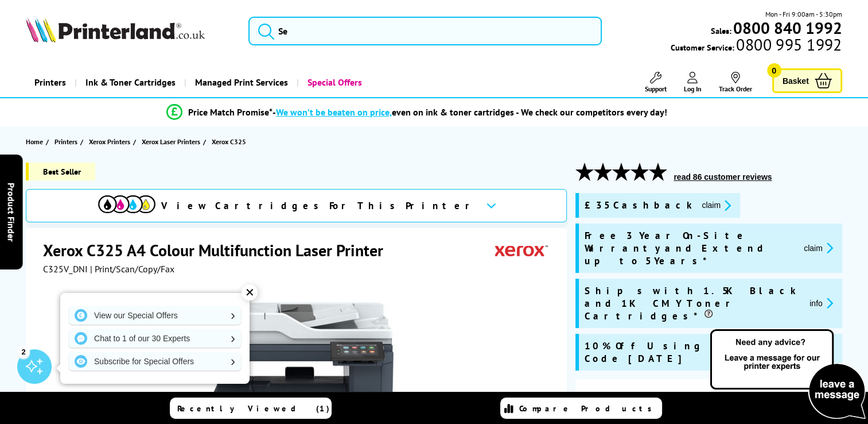  I want to click on a: Support, so click(656, 82).